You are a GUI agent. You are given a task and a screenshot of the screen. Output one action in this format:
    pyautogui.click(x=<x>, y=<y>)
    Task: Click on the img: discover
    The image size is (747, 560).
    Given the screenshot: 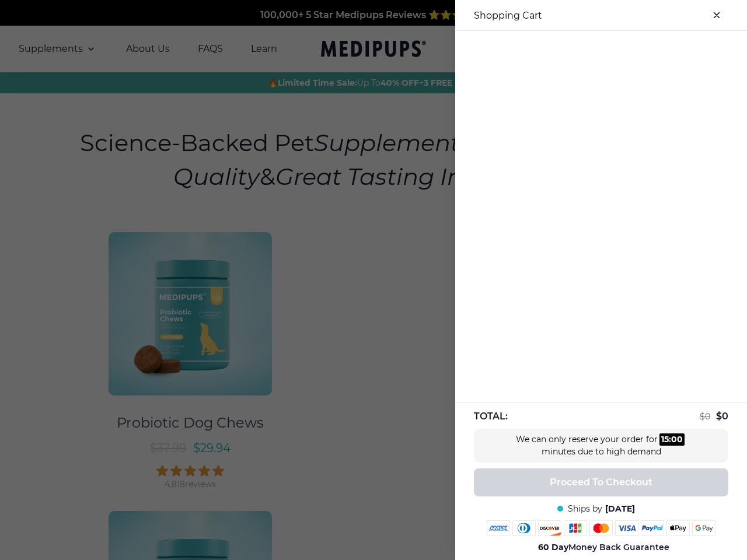 What is the action you would take?
    pyautogui.click(x=550, y=528)
    